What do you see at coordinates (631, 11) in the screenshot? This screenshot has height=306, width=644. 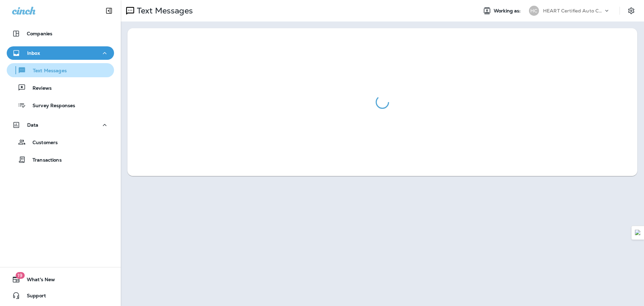 I see `button: Settings` at bounding box center [631, 11].